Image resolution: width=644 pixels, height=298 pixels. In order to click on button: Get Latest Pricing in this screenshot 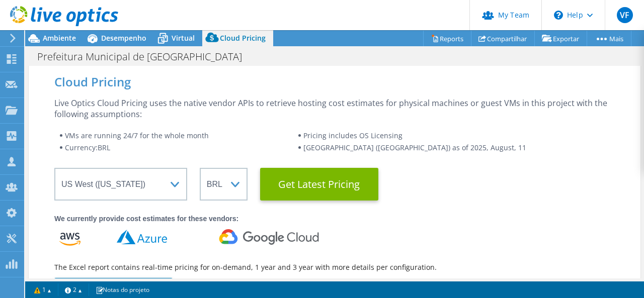, I will do `click(319, 184)`.